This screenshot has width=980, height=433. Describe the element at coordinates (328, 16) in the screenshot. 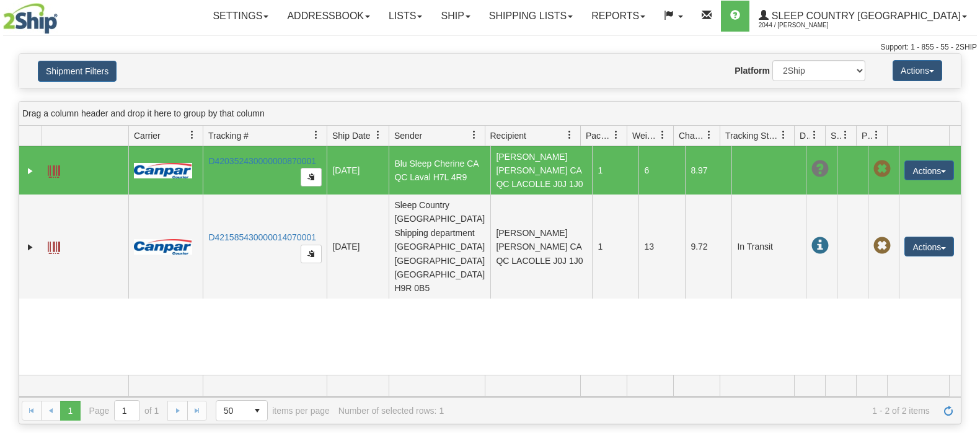

I see `a: Addressbook` at that location.